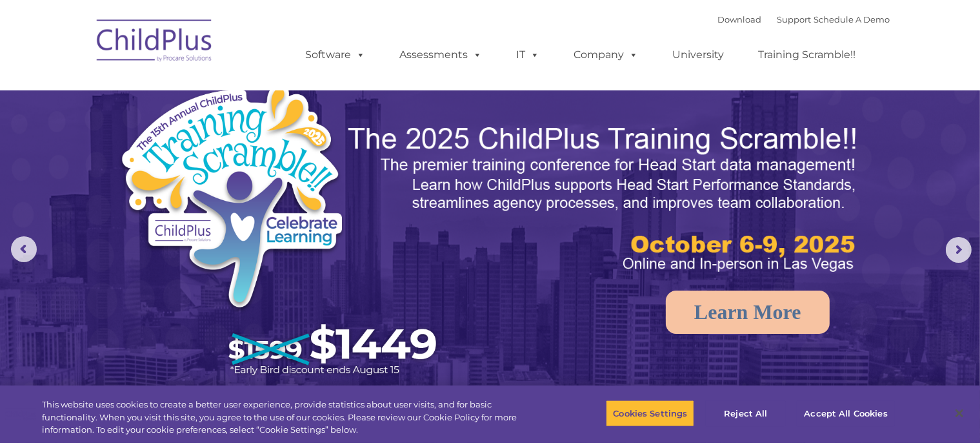  I want to click on a: Company, so click(606, 55).